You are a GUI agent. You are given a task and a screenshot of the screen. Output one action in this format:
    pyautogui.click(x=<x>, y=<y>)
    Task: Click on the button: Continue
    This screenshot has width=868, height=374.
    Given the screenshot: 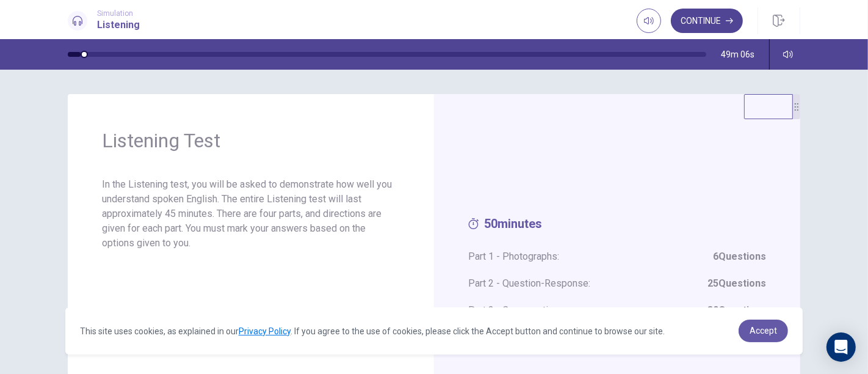 What is the action you would take?
    pyautogui.click(x=707, y=20)
    